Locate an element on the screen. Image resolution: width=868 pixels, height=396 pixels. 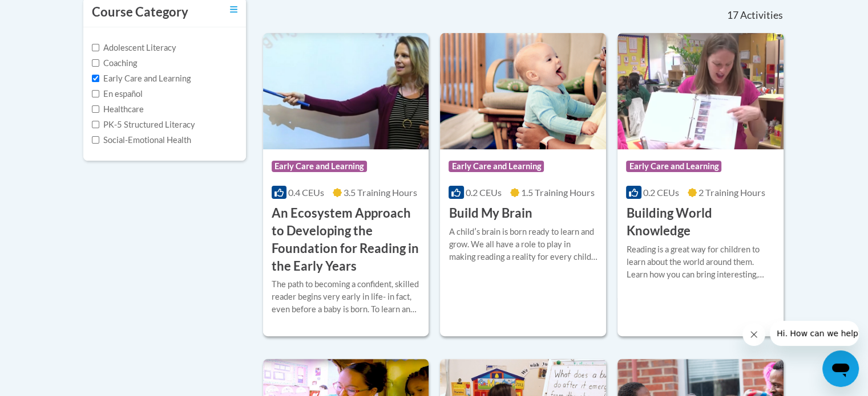
h3: Course Category is located at coordinates (139, 12).